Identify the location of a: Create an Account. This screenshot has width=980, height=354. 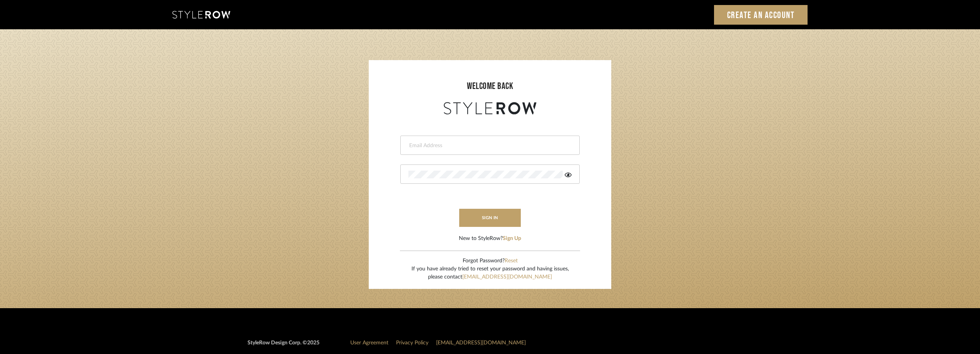
(761, 15).